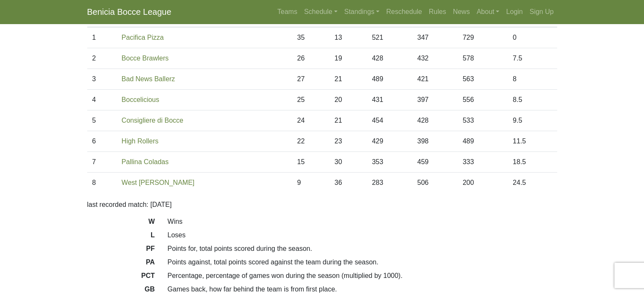  Describe the element at coordinates (532, 38) in the screenshot. I see `td: 0` at that location.